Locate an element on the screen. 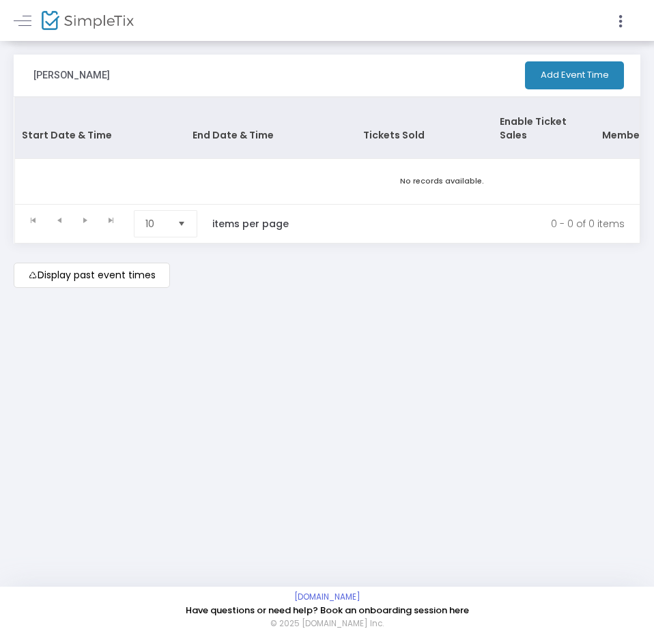 Image resolution: width=654 pixels, height=644 pixels. th: Enable Ticket Sales is located at coordinates (544, 129).